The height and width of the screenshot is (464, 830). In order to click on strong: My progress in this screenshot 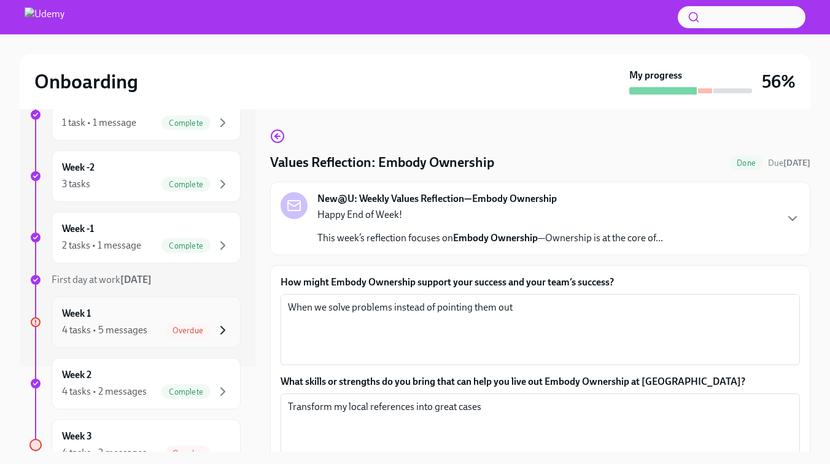, I will do `click(655, 75)`.